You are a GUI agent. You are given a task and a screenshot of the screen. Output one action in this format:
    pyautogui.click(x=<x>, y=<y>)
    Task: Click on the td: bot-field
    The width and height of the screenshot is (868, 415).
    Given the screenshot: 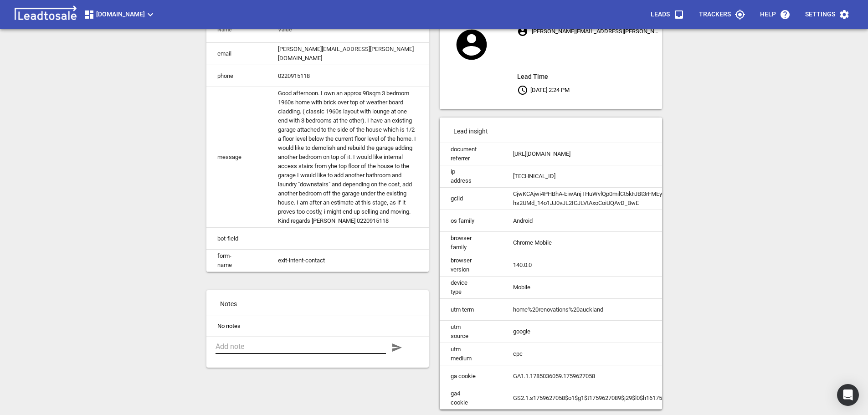 What is the action you would take?
    pyautogui.click(x=237, y=239)
    